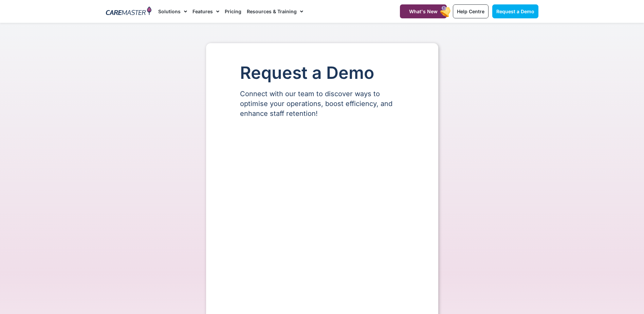  What do you see at coordinates (129, 12) in the screenshot?
I see `img: CareMaster Logo` at bounding box center [129, 12].